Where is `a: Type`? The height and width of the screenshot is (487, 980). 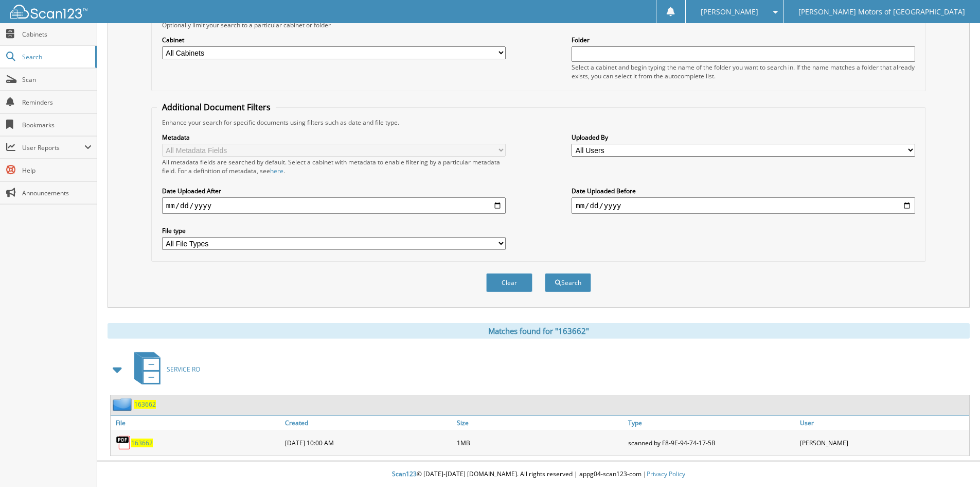
a: Type is located at coordinates (711, 422).